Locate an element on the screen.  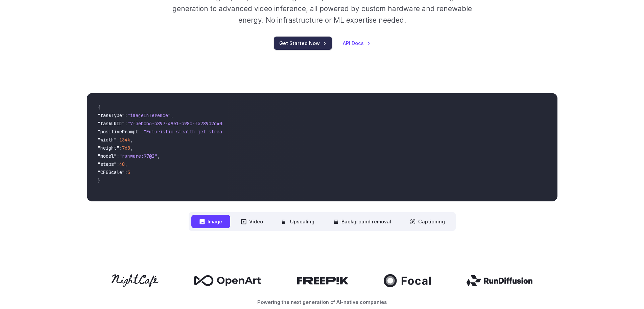
button: Background removal is located at coordinates (362, 221).